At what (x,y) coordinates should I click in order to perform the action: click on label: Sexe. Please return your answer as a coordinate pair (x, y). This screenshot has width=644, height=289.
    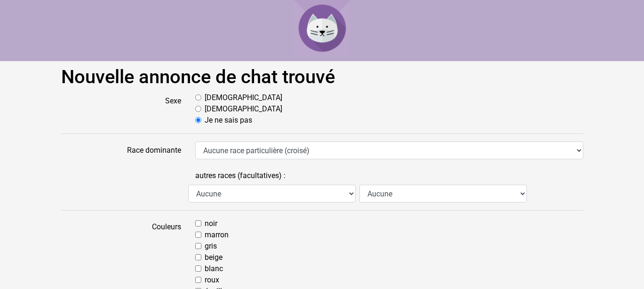
    Looking at the image, I should click on (121, 109).